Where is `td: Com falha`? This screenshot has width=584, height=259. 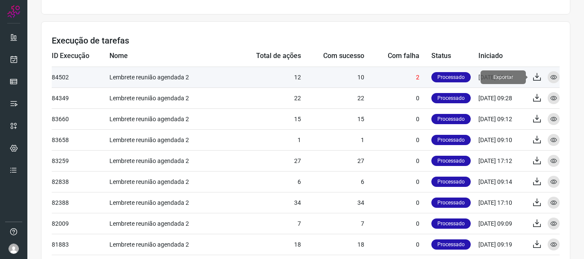
td: Com falha is located at coordinates (398, 56).